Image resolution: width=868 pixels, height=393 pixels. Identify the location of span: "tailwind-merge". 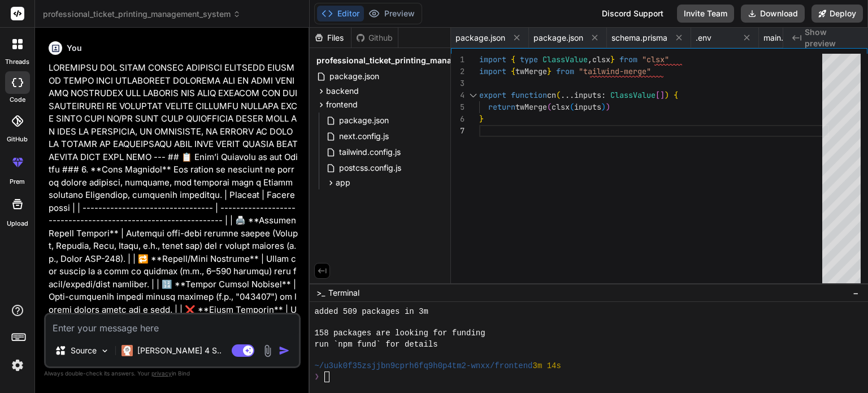
(614, 71).